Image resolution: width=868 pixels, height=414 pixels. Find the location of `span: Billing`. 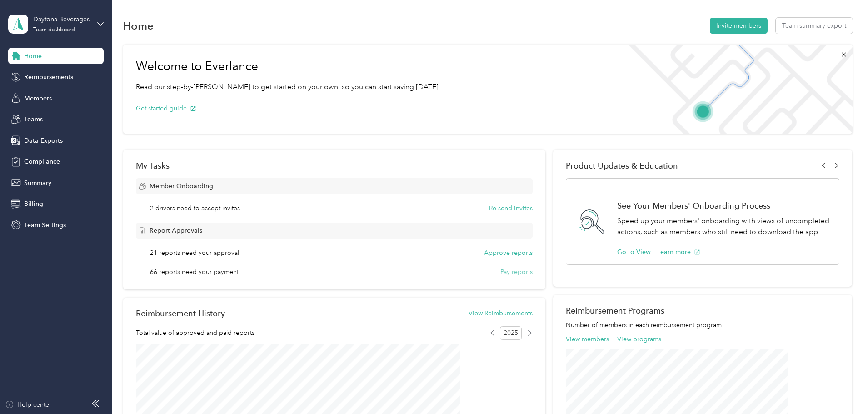

span: Billing is located at coordinates (34, 204).